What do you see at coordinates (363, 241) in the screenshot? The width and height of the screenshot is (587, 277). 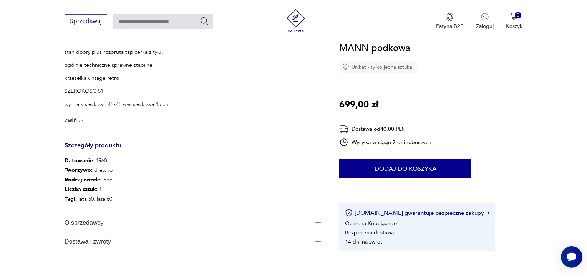 I see `li: 14 dni na zwrot` at bounding box center [363, 241].